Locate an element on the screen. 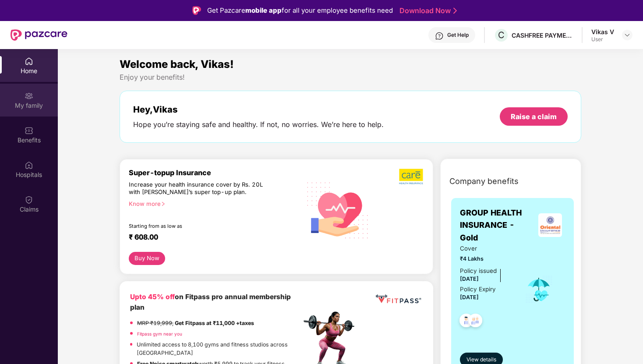  div: Know more is located at coordinates (212, 203).